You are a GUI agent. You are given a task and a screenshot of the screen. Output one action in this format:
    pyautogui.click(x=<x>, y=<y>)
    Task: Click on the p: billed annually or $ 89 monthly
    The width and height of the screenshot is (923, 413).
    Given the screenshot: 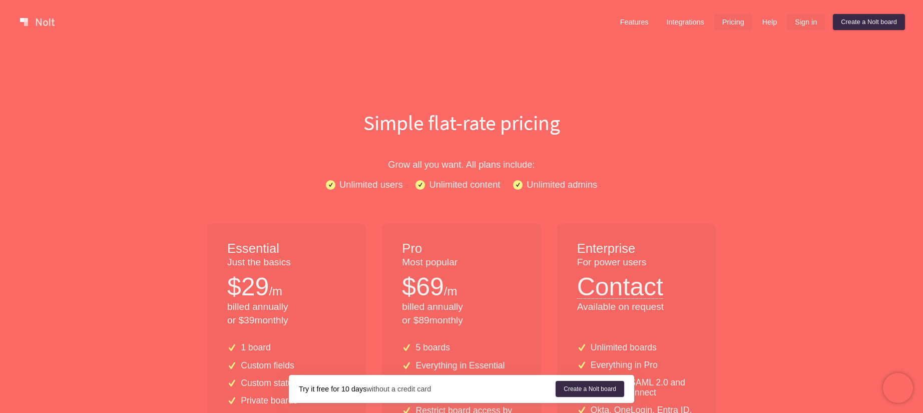 What is the action you would take?
    pyautogui.click(x=461, y=314)
    